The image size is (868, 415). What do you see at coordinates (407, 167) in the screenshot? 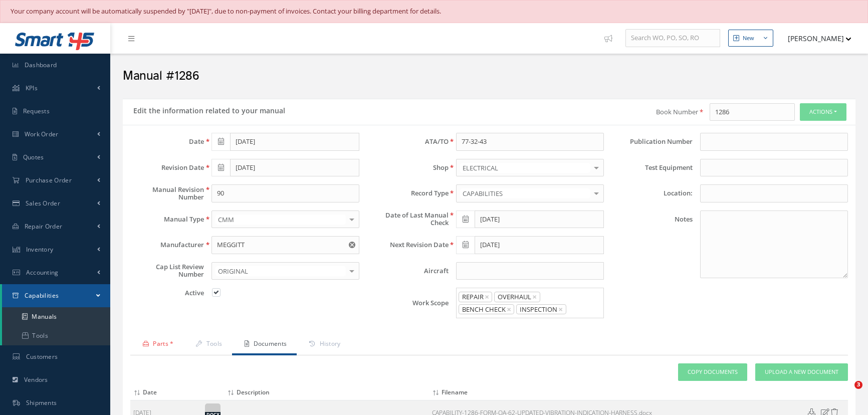
I see `label: Shop` at bounding box center [407, 167].